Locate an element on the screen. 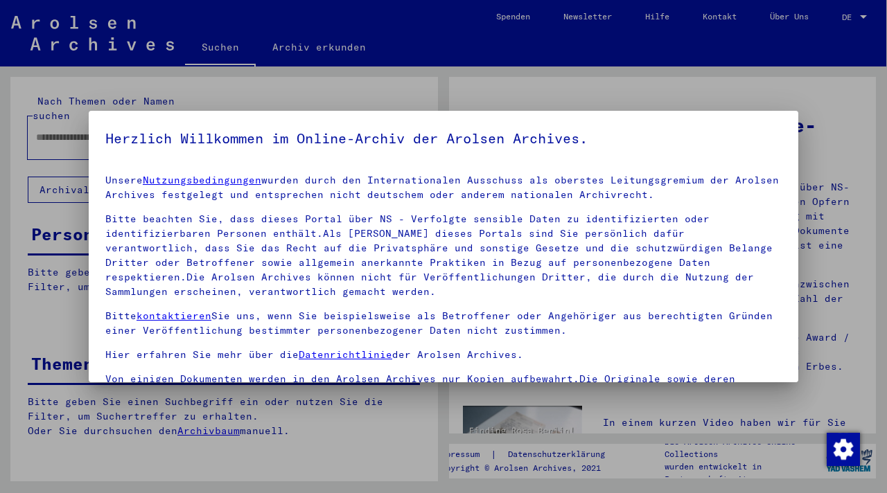  p: Hier erfahren Sie mehr über die der Arolsen Archives. is located at coordinates (443, 355).